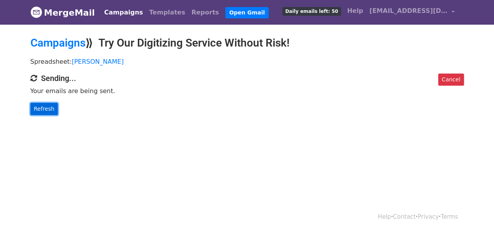 This screenshot has width=494, height=232. What do you see at coordinates (36, 12) in the screenshot?
I see `img: MergeMail logo` at bounding box center [36, 12].